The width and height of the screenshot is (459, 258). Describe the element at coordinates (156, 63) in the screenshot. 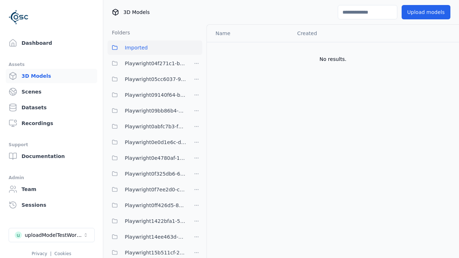

I see `span: Playwright04f271c1-b936-458c-b5f6-36ca6337f11a` at that location.